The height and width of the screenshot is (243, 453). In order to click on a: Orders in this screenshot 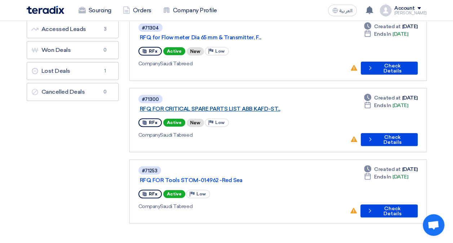, I will do `click(137, 10)`.